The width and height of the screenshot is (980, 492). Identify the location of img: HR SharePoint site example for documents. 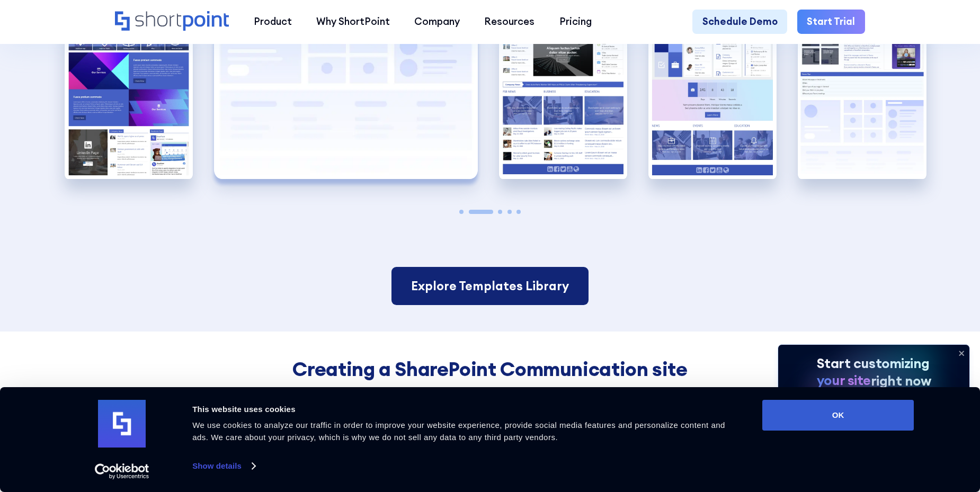
(712, 100).